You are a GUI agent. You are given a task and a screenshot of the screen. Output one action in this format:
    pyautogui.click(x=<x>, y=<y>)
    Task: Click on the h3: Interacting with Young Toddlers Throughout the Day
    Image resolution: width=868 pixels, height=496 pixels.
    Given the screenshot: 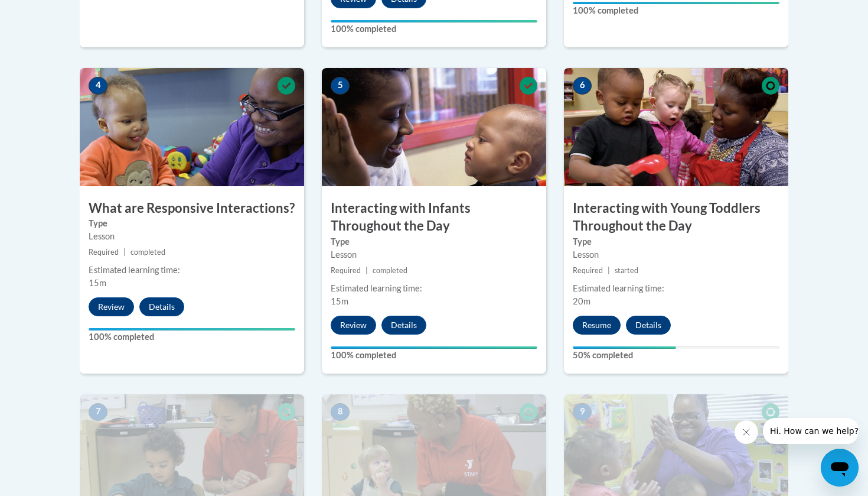 What is the action you would take?
    pyautogui.click(x=677, y=218)
    